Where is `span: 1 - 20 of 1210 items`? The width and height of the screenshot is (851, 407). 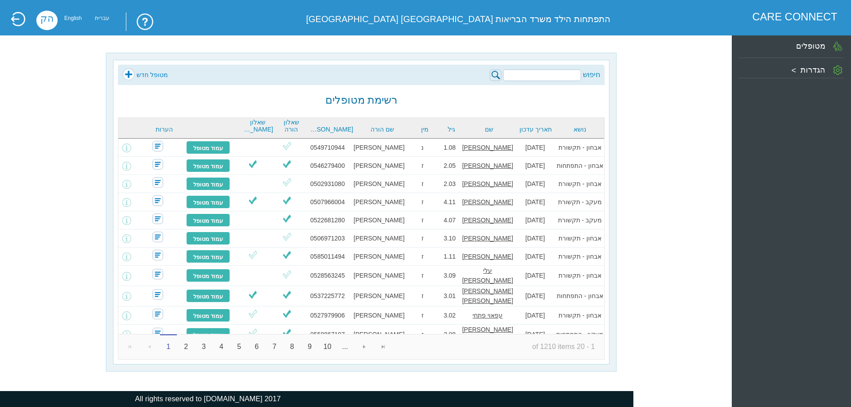
span: 1 - 20 of 1210 items is located at coordinates (563, 347).